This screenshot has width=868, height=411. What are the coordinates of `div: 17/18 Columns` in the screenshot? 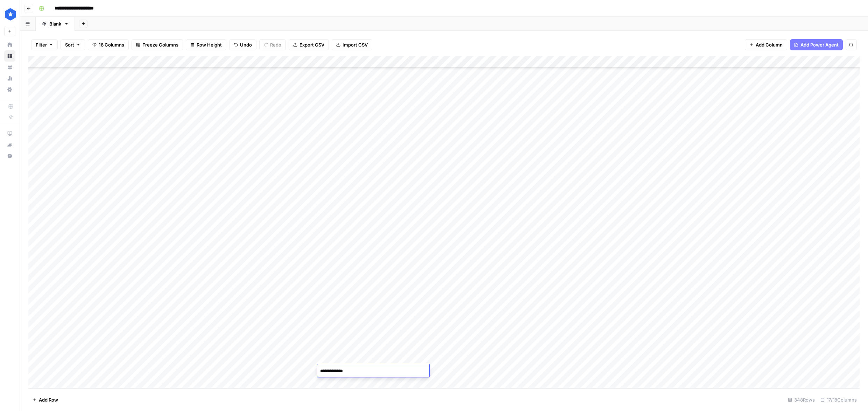 It's located at (838, 400).